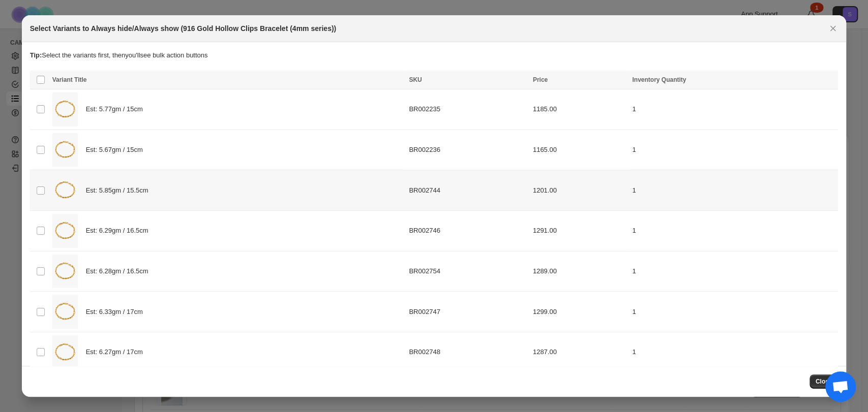 Image resolution: width=868 pixels, height=412 pixels. Describe the element at coordinates (467, 271) in the screenshot. I see `td: BR002754` at that location.